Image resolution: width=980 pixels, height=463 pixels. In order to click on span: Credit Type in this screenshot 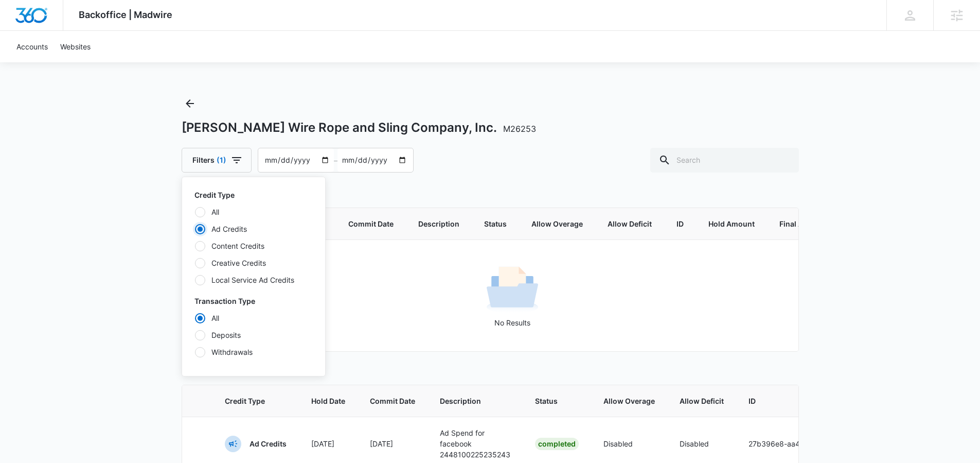, I will do `click(256, 400)`.